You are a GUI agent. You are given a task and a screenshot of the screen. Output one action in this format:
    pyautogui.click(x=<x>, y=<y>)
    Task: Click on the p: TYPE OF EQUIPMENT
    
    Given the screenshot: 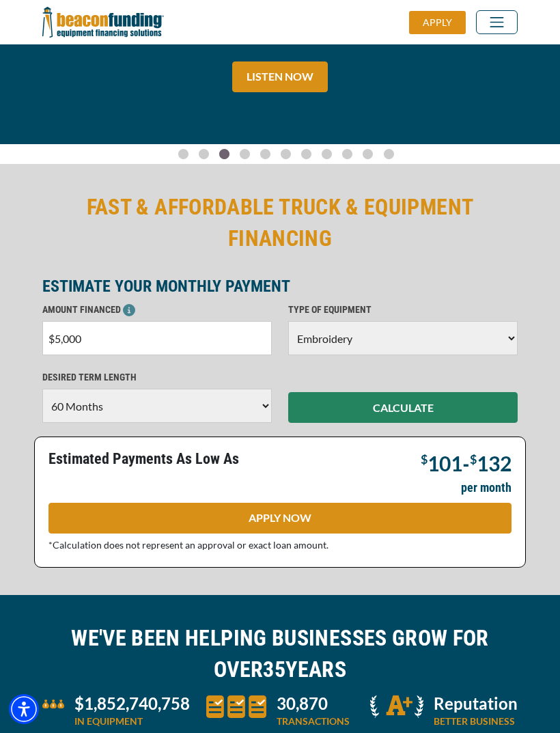 What is the action you would take?
    pyautogui.click(x=403, y=310)
    